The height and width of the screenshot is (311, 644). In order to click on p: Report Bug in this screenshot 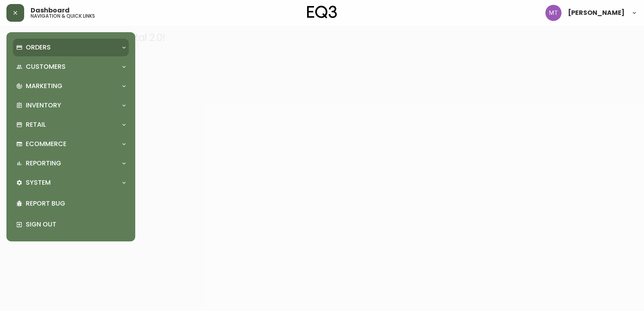, I will do `click(75, 204)`.